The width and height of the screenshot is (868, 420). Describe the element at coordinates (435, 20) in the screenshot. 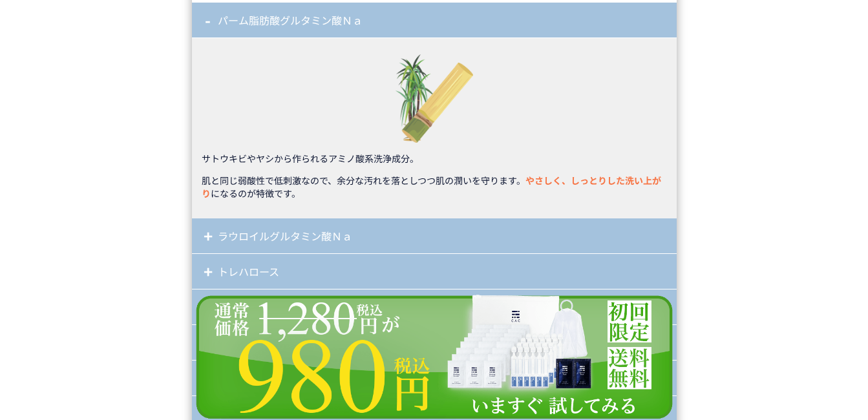

I see `div: パーム脂肪酸グルタミン酸Ｎａ` at that location.